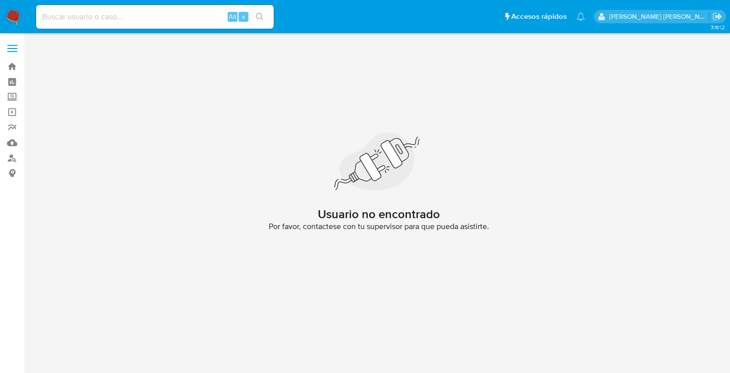  What do you see at coordinates (244, 16) in the screenshot?
I see `span: s` at bounding box center [244, 16].